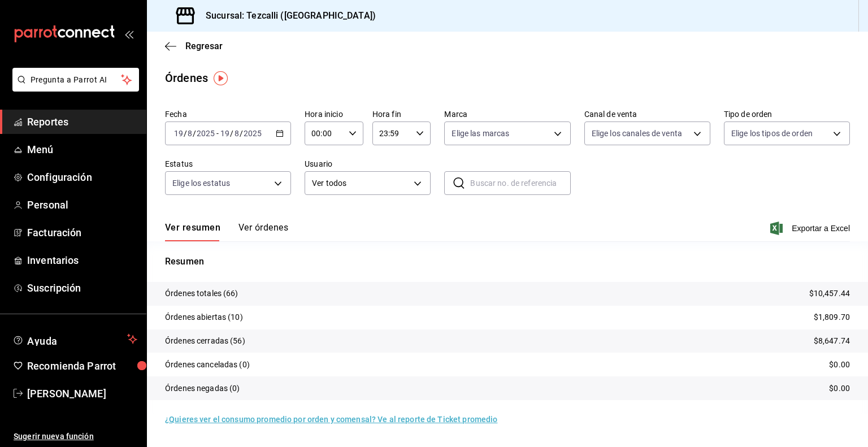 The width and height of the screenshot is (868, 447). Describe the element at coordinates (480, 133) in the screenshot. I see `span: Elige las marcas` at that location.